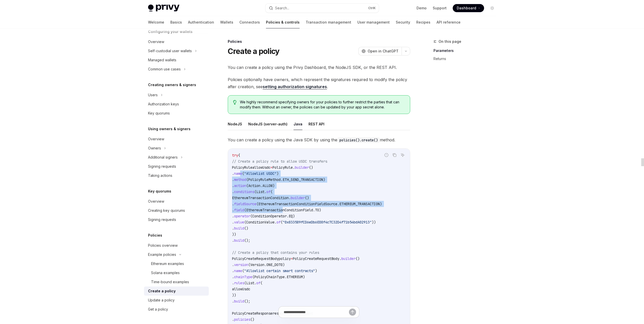 The height and width of the screenshot is (324, 644). Describe the element at coordinates (156, 23) in the screenshot. I see `a: Welcome` at that location.